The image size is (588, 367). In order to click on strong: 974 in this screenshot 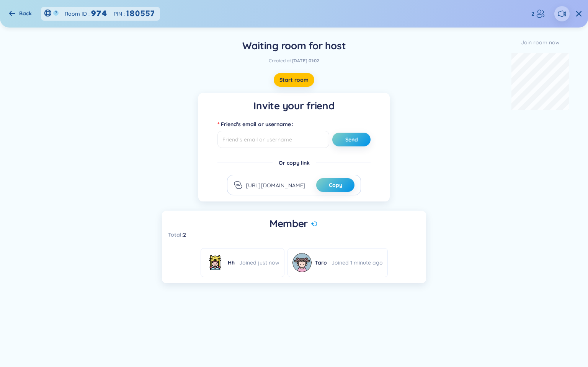, I will do `click(99, 14)`.